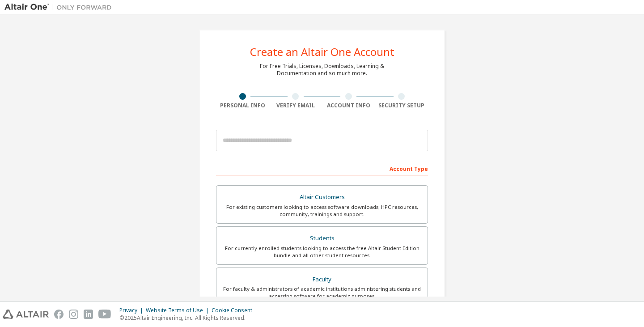  What do you see at coordinates (322, 168) in the screenshot?
I see `div: Account Type` at bounding box center [322, 168].